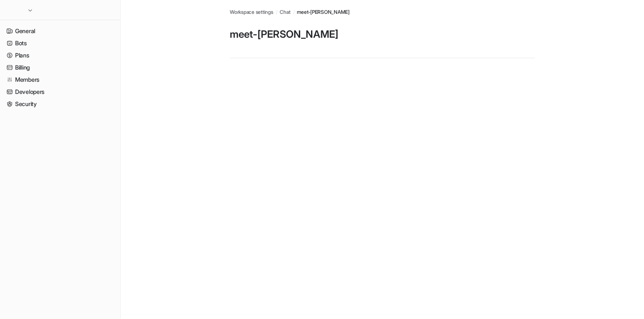 This screenshot has height=319, width=644. What do you see at coordinates (285, 12) in the screenshot?
I see `a: Chat` at bounding box center [285, 12].